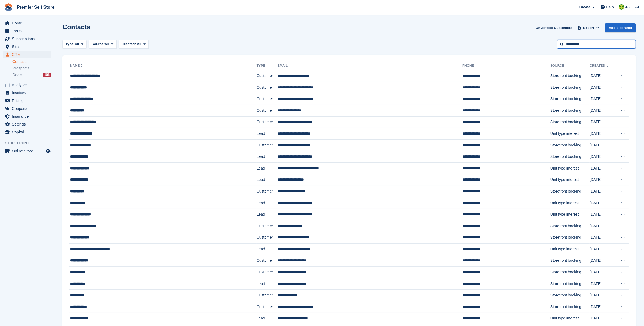  Describe the element at coordinates (35, 7) in the screenshot. I see `a: Premier Self Store` at that location.